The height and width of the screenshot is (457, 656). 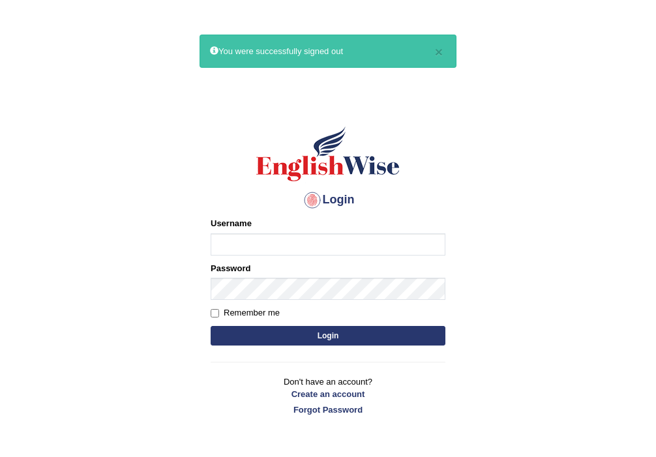 I want to click on div: You were successfully signed out, so click(x=328, y=51).